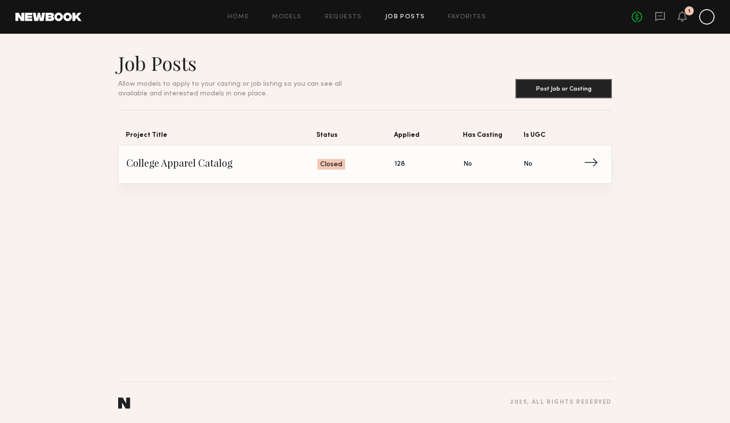 Image resolution: width=730 pixels, height=423 pixels. What do you see at coordinates (405, 17) in the screenshot?
I see `a: Job Posts` at bounding box center [405, 17].